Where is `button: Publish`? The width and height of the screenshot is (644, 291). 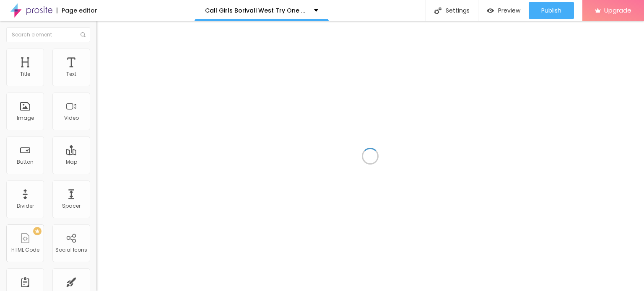
button: Publish is located at coordinates (551, 11).